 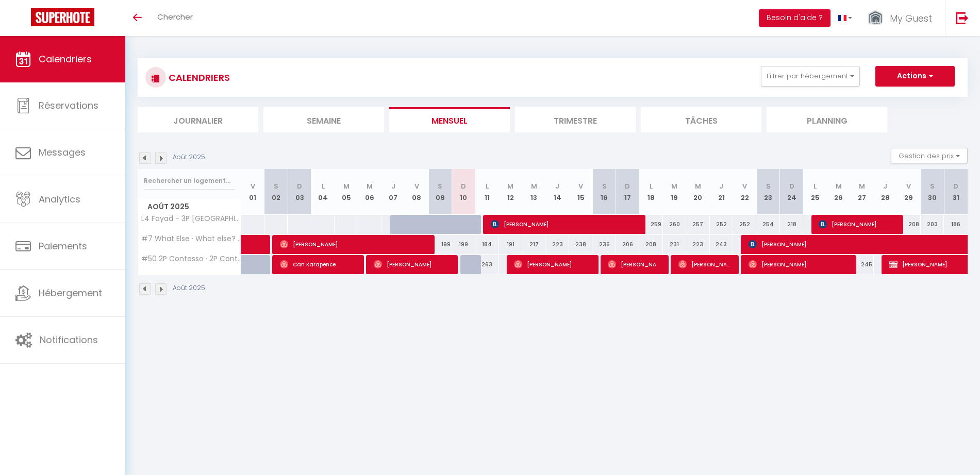 I want to click on th: 08, so click(x=417, y=192).